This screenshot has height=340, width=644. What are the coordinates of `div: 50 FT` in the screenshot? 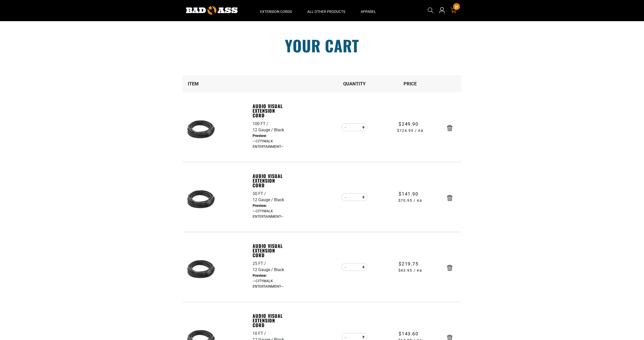 It's located at (260, 194).